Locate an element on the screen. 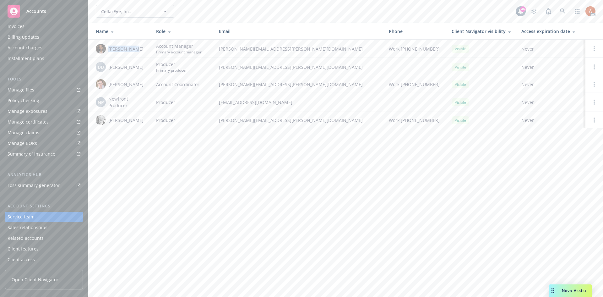 This screenshot has width=603, height=297. span: Accounts is located at coordinates (36, 11).